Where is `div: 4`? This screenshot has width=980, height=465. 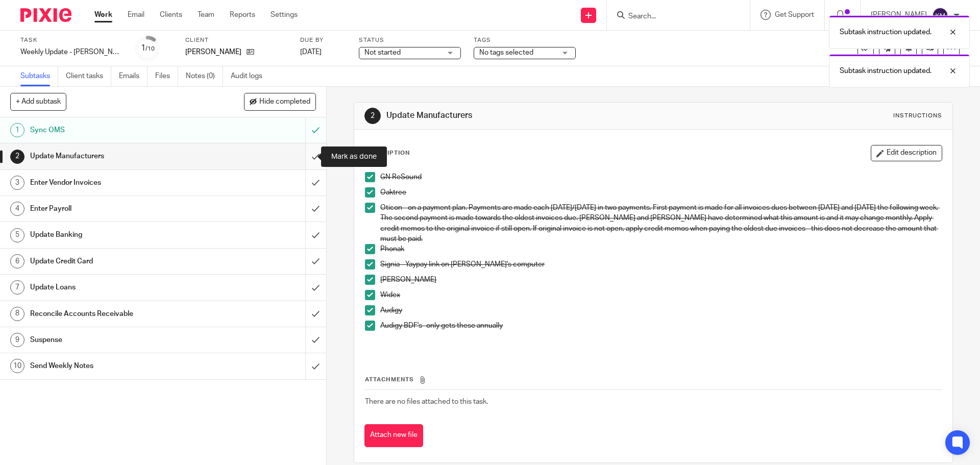
div: 4 is located at coordinates (17, 208).